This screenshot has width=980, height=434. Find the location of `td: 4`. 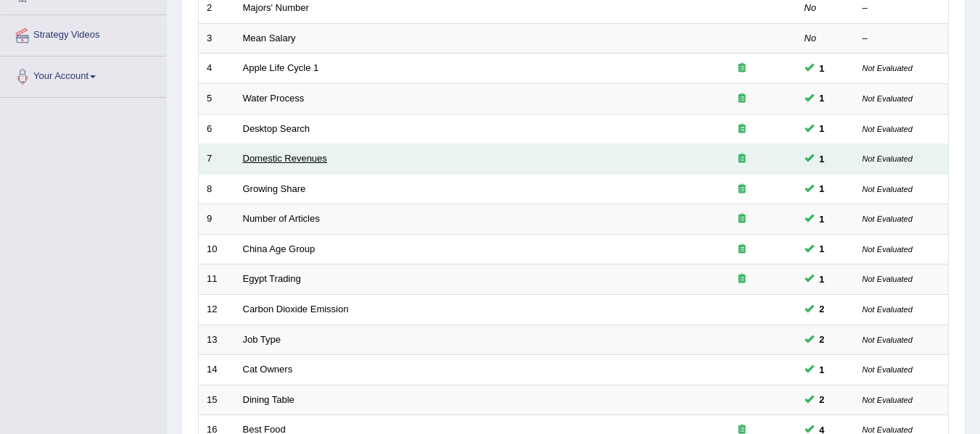

td: 4 is located at coordinates (217, 69).